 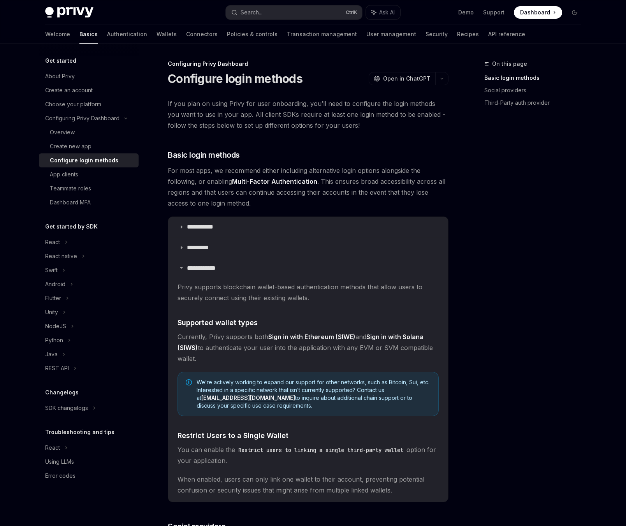 What do you see at coordinates (189, 383) in the screenshot?
I see `svg: Note` at bounding box center [189, 383].